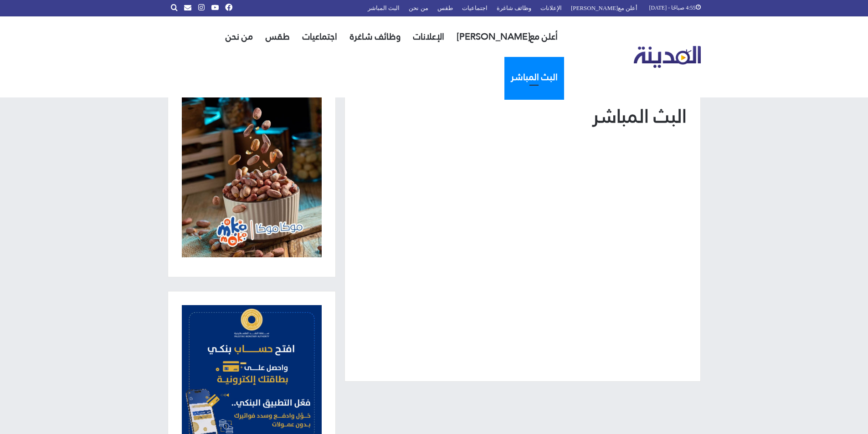  I want to click on a: من نحن, so click(239, 36).